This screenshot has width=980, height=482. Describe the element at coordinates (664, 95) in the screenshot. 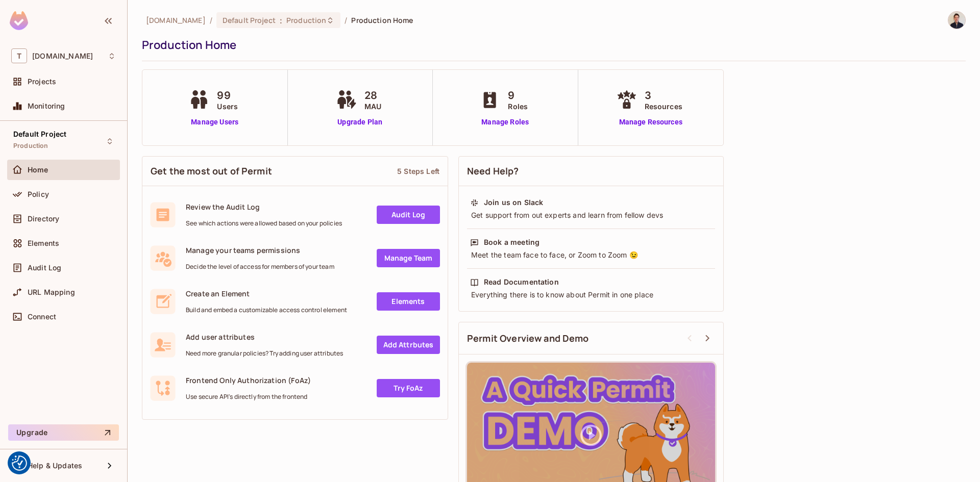

I see `span: 3` at that location.